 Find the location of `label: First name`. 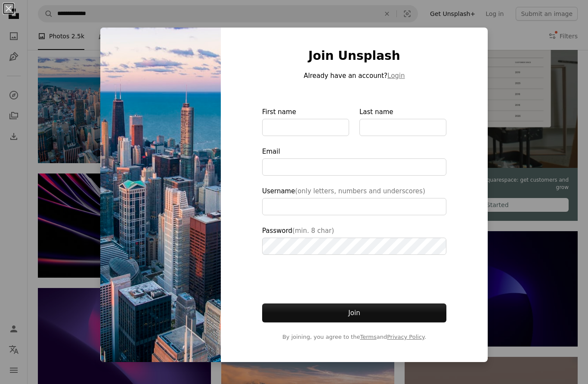

label: First name is located at coordinates (306, 121).